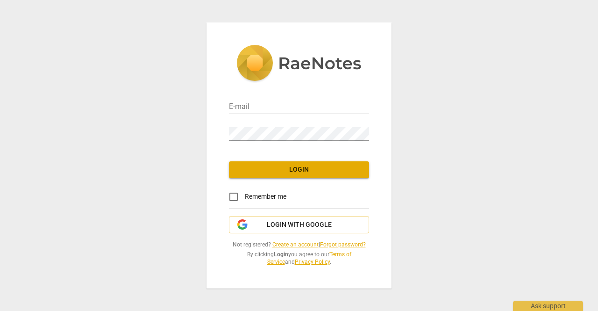 This screenshot has width=598, height=311. What do you see at coordinates (265, 196) in the screenshot?
I see `span: Remember me` at bounding box center [265, 196].